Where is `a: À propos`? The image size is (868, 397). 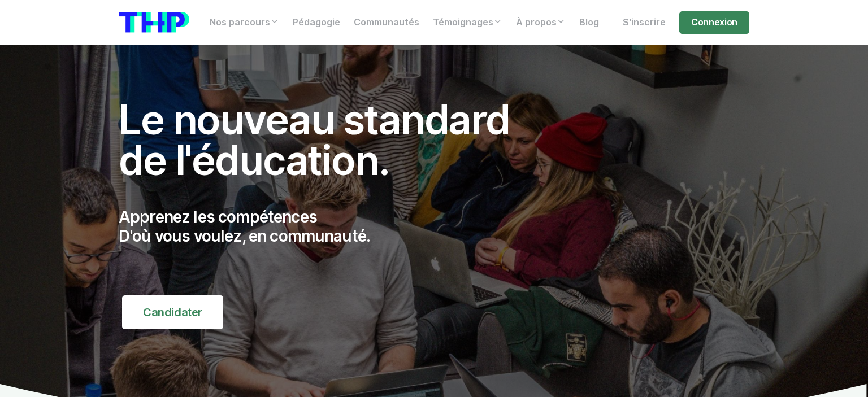
a: À propos is located at coordinates (541, 23).